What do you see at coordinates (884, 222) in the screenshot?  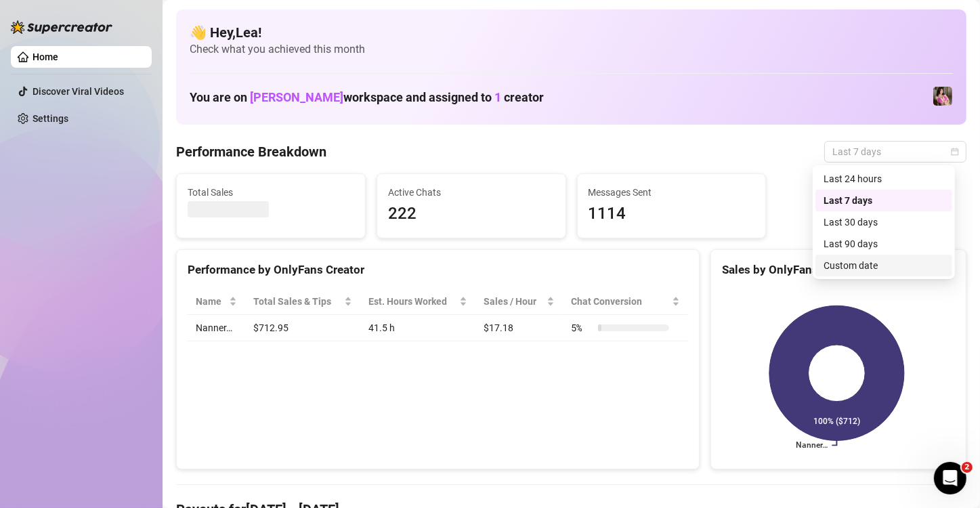 I see `div: Last 30 days` at bounding box center [884, 222].